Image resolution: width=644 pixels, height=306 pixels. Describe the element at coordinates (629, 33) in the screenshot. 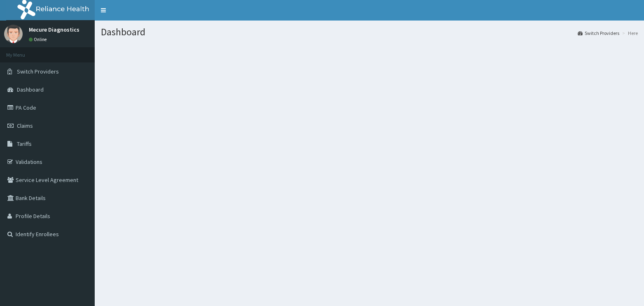

I see `li: Here` at that location.